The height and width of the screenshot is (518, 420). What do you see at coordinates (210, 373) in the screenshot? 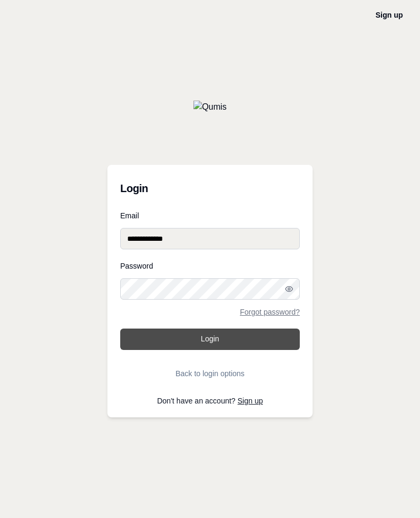
I see `button: Back to login options` at bounding box center [210, 373].